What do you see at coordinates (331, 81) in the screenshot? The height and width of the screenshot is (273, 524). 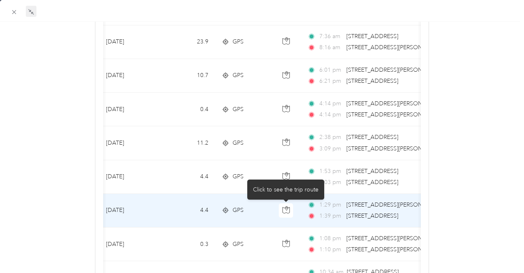 I see `span: 6:21 pm` at bounding box center [331, 81].